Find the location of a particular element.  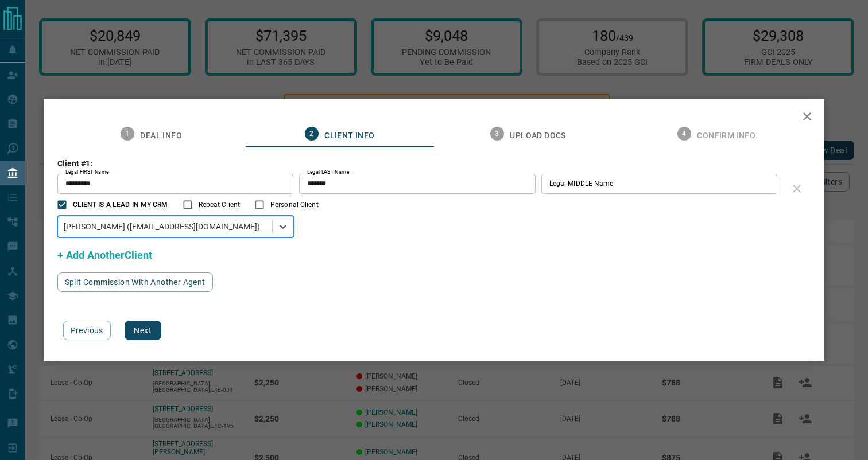

label: Legal LAST Name is located at coordinates (328, 172).